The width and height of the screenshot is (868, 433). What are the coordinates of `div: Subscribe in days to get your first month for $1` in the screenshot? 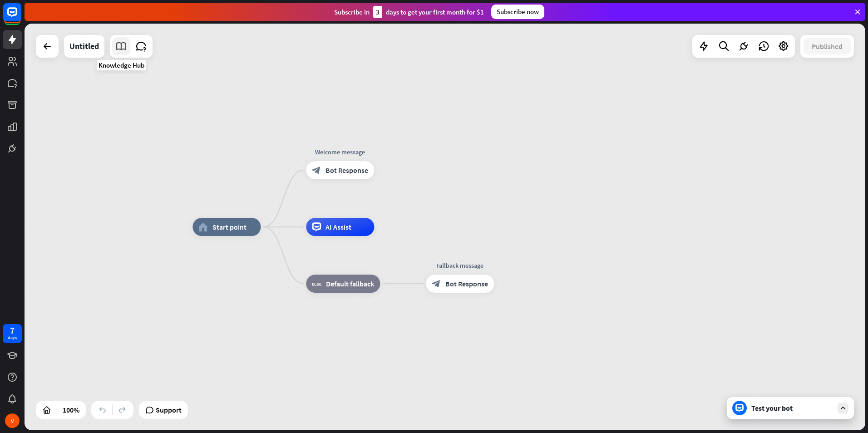 It's located at (409, 12).